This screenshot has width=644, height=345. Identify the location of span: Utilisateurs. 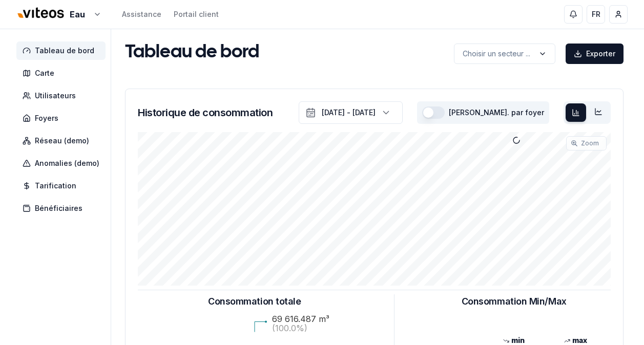
(55, 95).